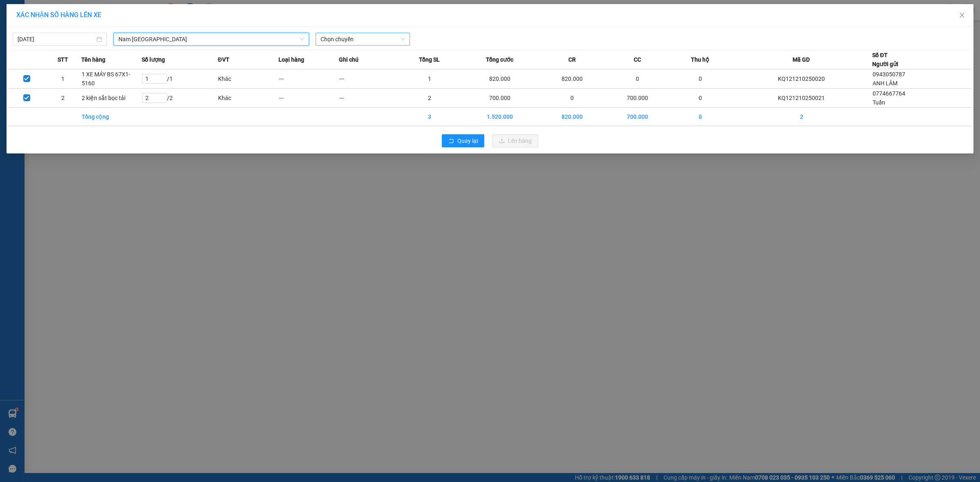 This screenshot has height=482, width=980. I want to click on span: Thu hộ, so click(700, 59).